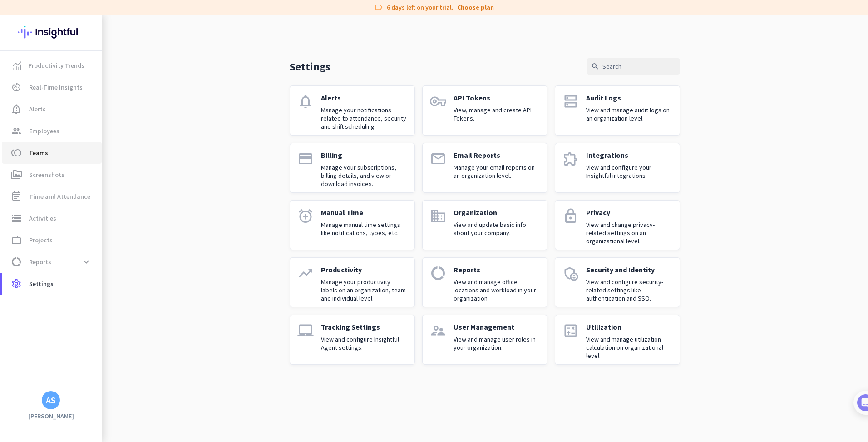 Image resolution: width=868 pixels, height=442 pixels. I want to click on button: expand_more, so click(86, 261).